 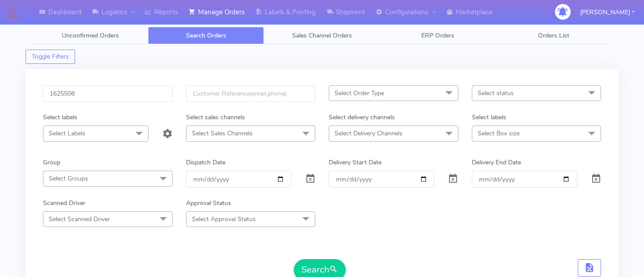 What do you see at coordinates (362, 117) in the screenshot?
I see `label: Select delivery channels` at bounding box center [362, 117].